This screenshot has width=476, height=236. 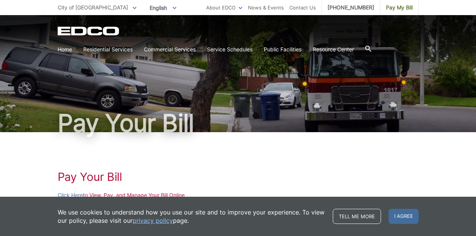 I want to click on span: English, so click(x=163, y=8).